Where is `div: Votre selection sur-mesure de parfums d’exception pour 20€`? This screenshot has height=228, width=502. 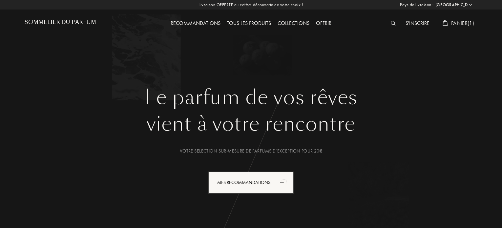
div: Votre selection sur-mesure de parfums d’exception pour 20€ is located at coordinates (251, 151).